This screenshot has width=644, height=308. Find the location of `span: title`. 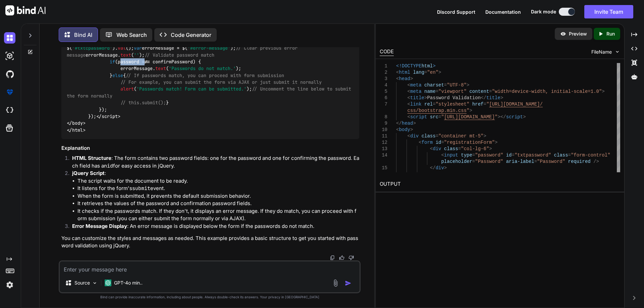

span: title is located at coordinates (493, 98).